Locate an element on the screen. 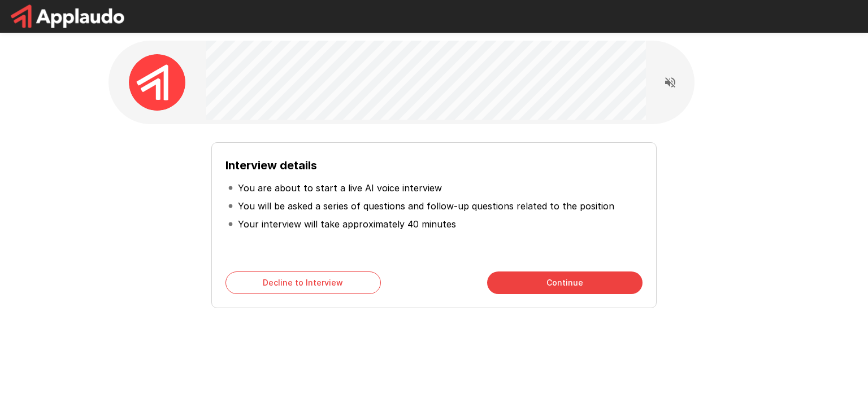 This screenshot has width=868, height=412. p: You will be asked a series of questions and follow-up questions related to the position is located at coordinates (426, 206).